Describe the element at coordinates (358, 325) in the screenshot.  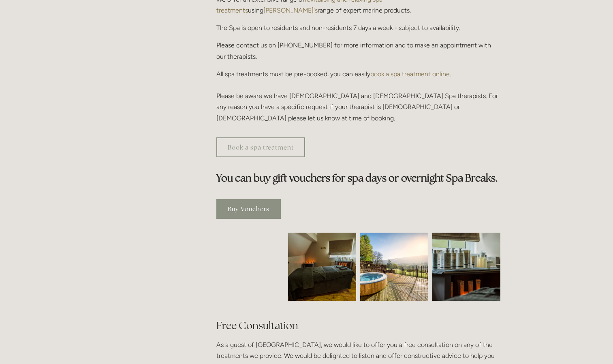
I see `h2: Free Consultation` at that location.